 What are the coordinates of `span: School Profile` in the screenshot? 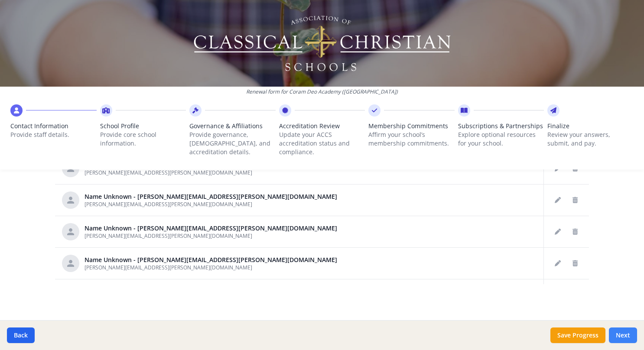 It's located at (143, 126).